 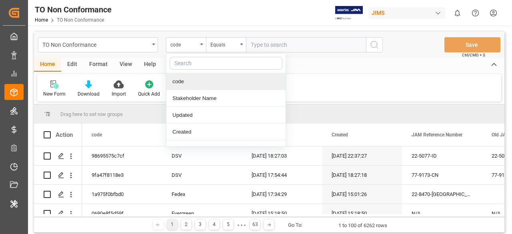 I want to click on div: Equals, so click(x=224, y=44).